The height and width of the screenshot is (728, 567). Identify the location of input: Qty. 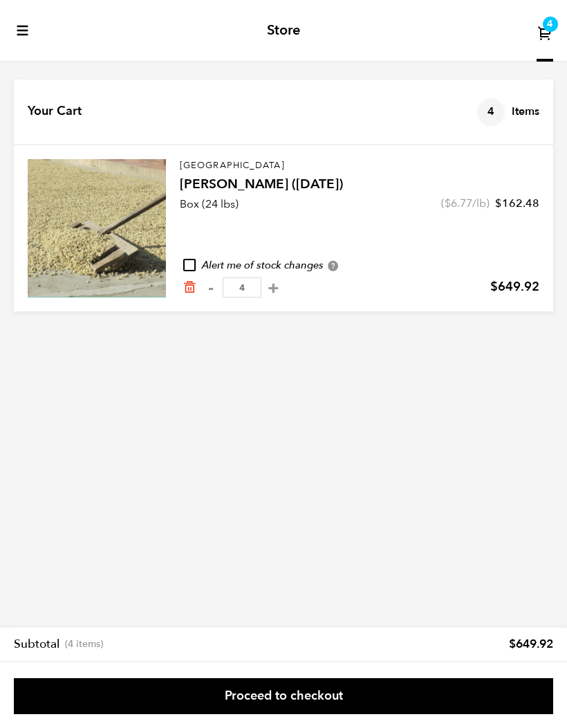
(242, 287).